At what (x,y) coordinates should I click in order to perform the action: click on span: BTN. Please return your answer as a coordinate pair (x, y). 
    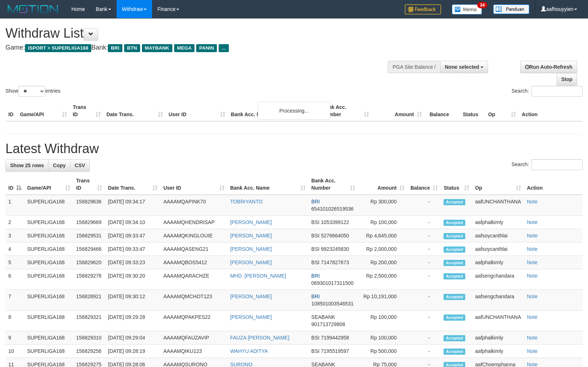
    Looking at the image, I should click on (132, 48).